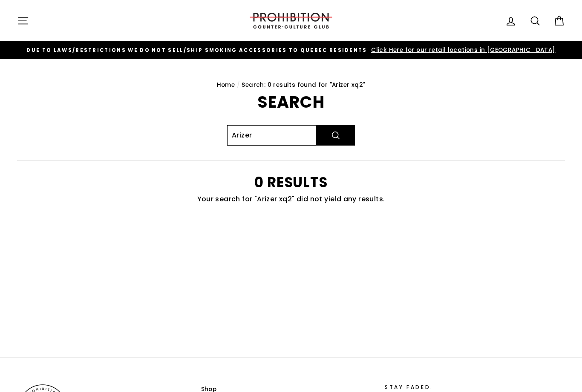 This screenshot has width=582, height=392. Describe the element at coordinates (459, 386) in the screenshot. I see `p: STAY FADED.` at that location.